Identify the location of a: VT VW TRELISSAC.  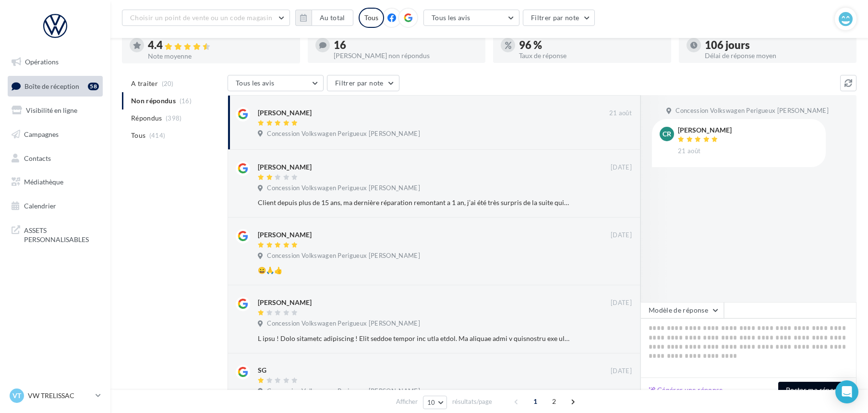
(55, 396).